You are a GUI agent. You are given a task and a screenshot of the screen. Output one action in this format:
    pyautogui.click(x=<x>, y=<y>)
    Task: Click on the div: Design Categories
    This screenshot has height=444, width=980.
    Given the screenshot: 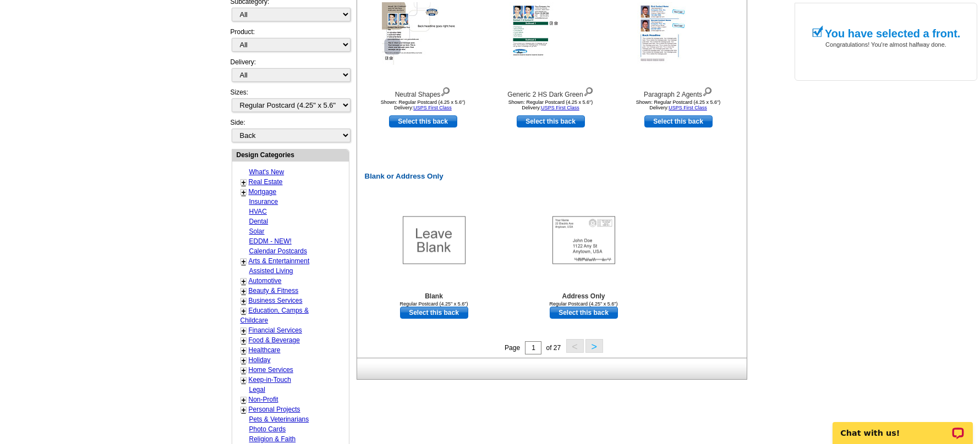 What is the action you would take?
    pyautogui.click(x=290, y=155)
    